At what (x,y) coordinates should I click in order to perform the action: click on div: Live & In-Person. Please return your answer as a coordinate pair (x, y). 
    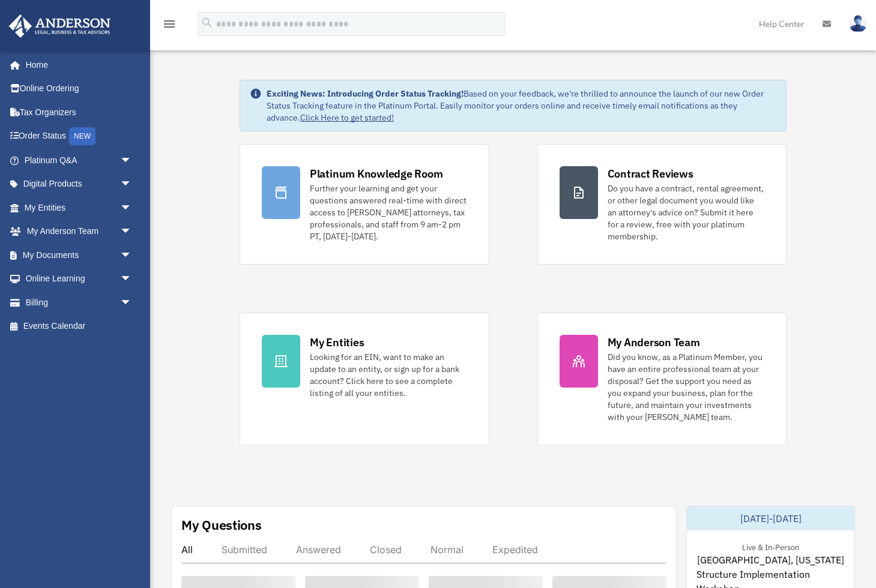
    Looking at the image, I should click on (770, 546).